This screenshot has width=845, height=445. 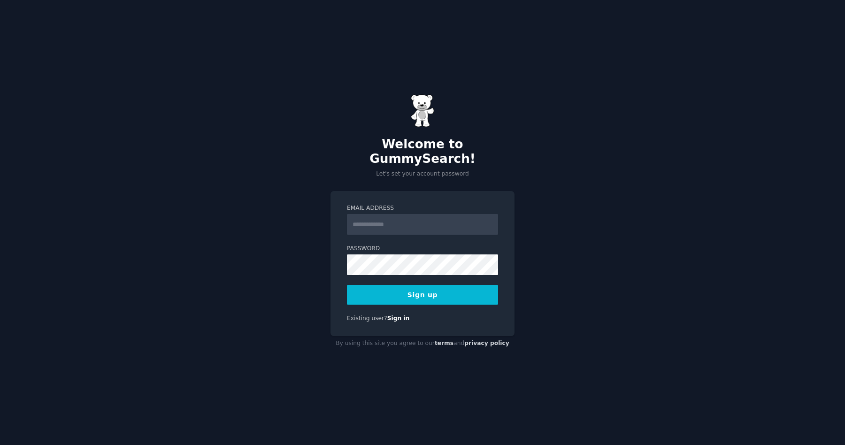 What do you see at coordinates (367, 318) in the screenshot?
I see `span: Existing user?` at bounding box center [367, 318].